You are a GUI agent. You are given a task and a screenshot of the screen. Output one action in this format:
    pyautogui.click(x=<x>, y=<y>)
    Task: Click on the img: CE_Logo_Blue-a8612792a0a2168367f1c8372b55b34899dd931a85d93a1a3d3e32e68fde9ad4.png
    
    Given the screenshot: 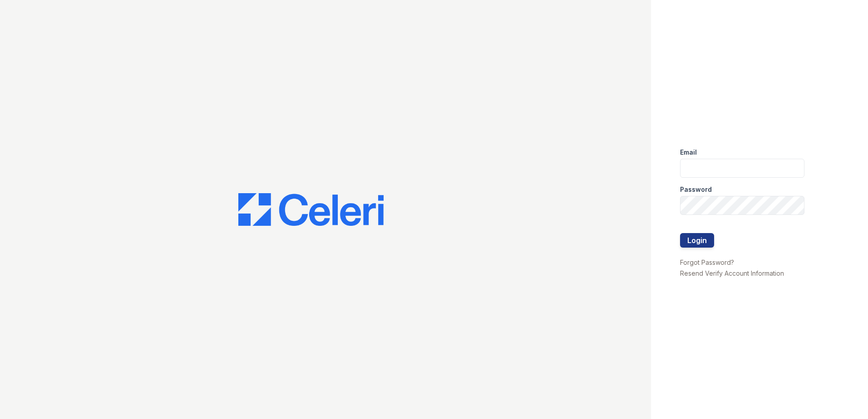 What is the action you would take?
    pyautogui.click(x=311, y=210)
    